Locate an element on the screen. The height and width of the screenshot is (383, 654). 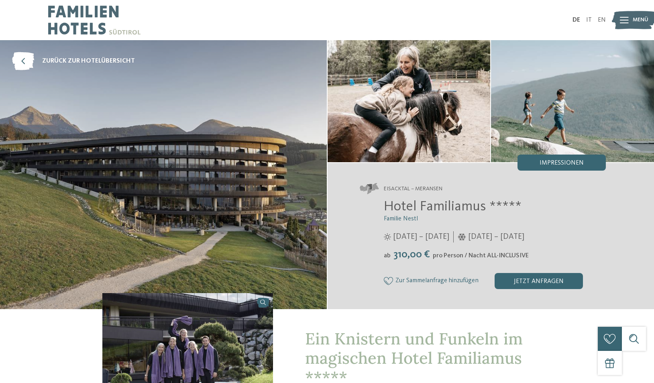
span: ab is located at coordinates (387, 256).